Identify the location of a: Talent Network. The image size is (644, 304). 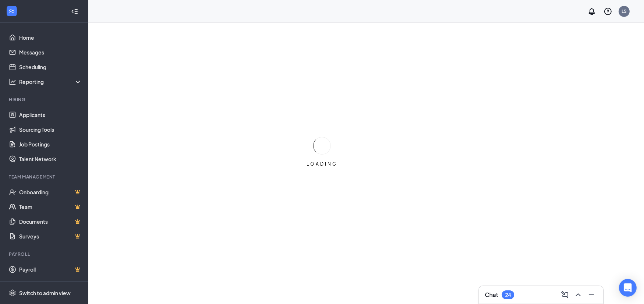
(50, 159).